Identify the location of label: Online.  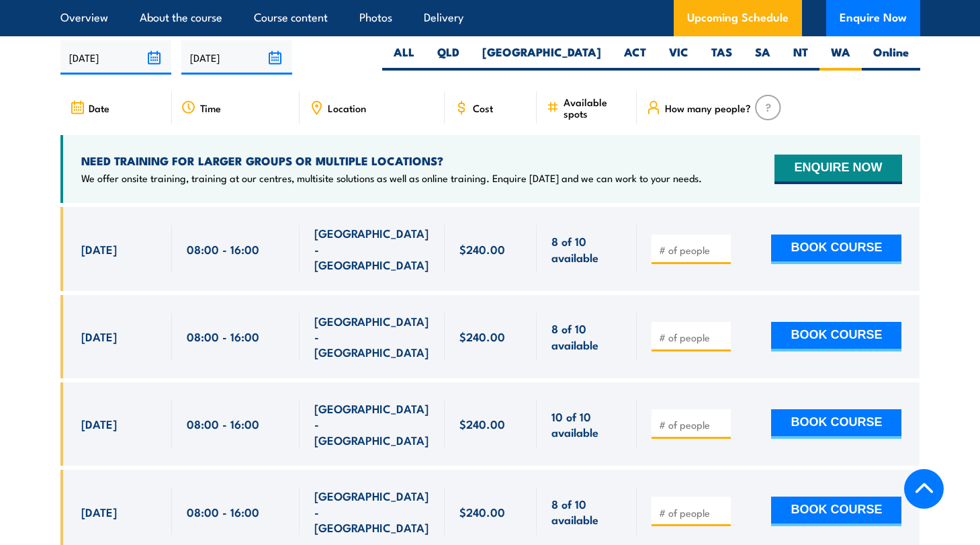
(891, 57).